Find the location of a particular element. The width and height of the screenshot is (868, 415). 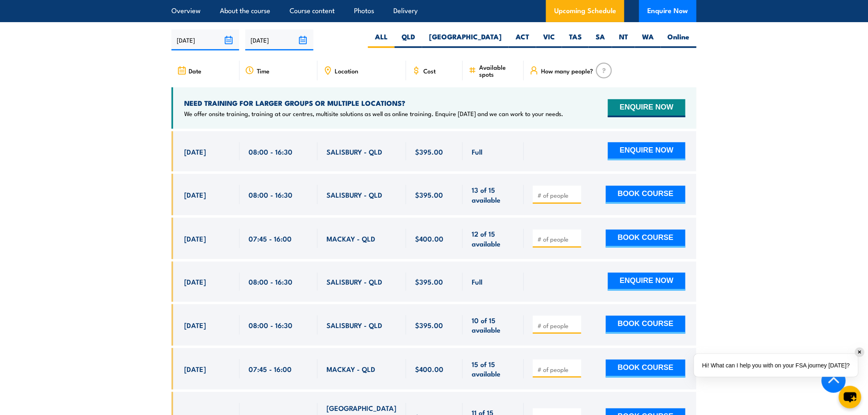

input: To date is located at coordinates (279, 40).